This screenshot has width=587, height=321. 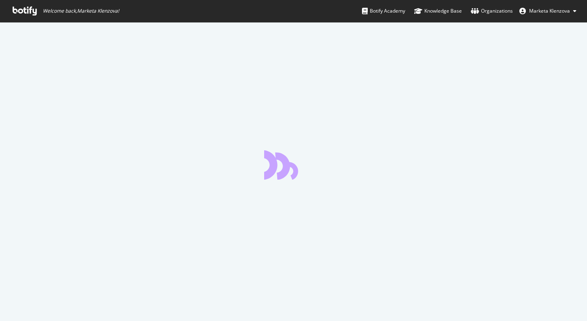 I want to click on div: Botify Academy, so click(x=383, y=11).